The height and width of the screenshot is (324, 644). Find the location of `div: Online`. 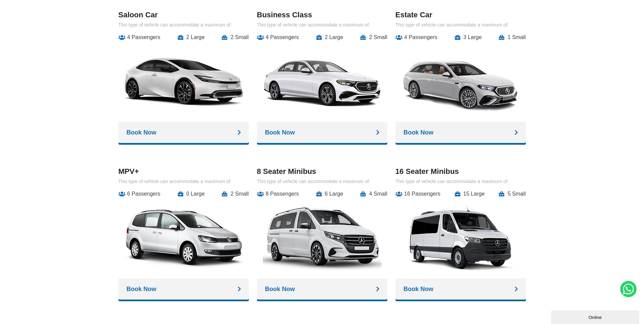

div: Online is located at coordinates (44, 8).